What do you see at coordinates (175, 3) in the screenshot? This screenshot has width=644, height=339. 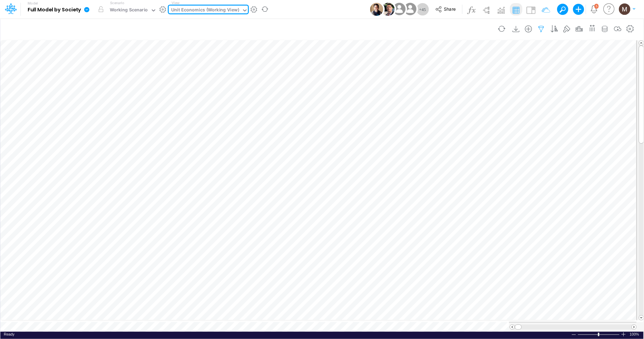 I see `label: View` at bounding box center [175, 3].